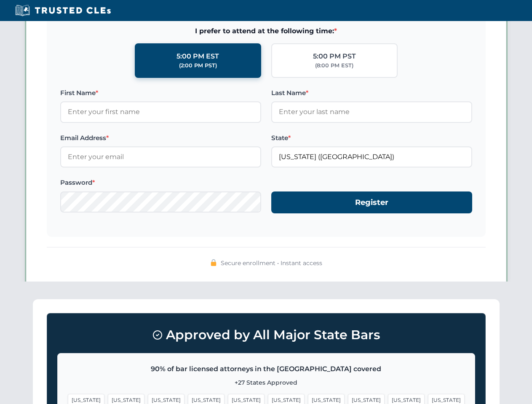 Image resolution: width=532 pixels, height=404 pixels. I want to click on div: (8:00 PM EST), so click(334, 66).